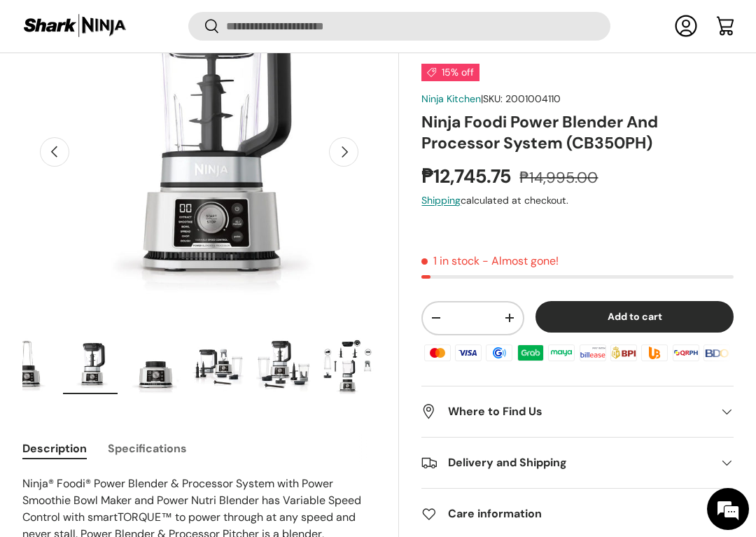 This screenshot has height=537, width=756. Describe the element at coordinates (468, 353) in the screenshot. I see `img: visa` at that location.